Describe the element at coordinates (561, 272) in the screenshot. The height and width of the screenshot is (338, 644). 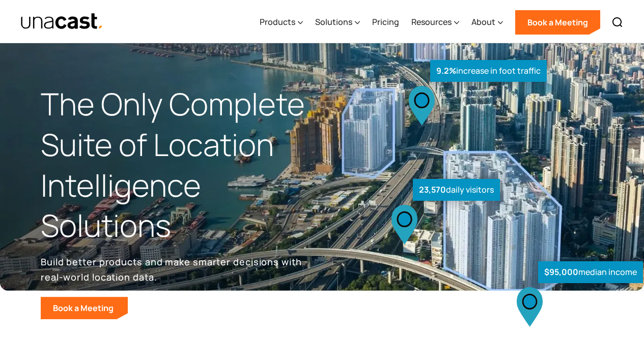
I see `strong: $95,000` at that location.